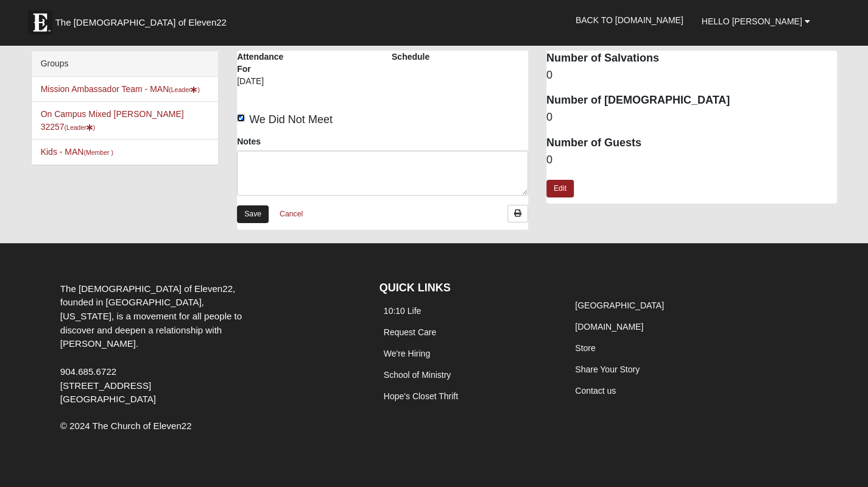 The image size is (868, 487). Describe the element at coordinates (240, 118) in the screenshot. I see `input: We Did Not Meet` at that location.